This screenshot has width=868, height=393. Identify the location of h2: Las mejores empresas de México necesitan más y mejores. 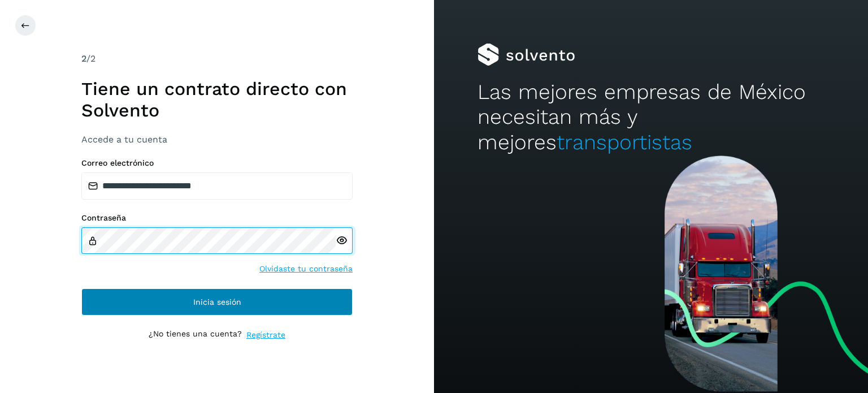
(651, 117).